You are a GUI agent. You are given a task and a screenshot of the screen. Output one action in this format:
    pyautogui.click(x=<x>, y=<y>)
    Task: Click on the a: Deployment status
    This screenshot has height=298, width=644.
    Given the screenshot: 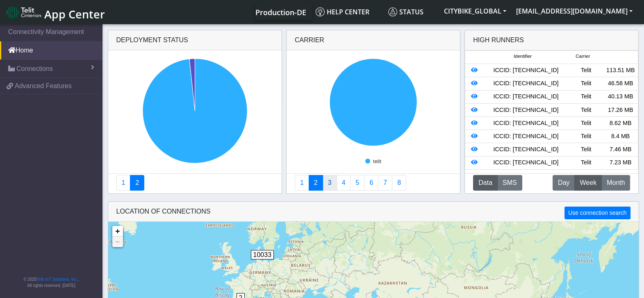 What is the action you would take?
    pyautogui.click(x=137, y=183)
    